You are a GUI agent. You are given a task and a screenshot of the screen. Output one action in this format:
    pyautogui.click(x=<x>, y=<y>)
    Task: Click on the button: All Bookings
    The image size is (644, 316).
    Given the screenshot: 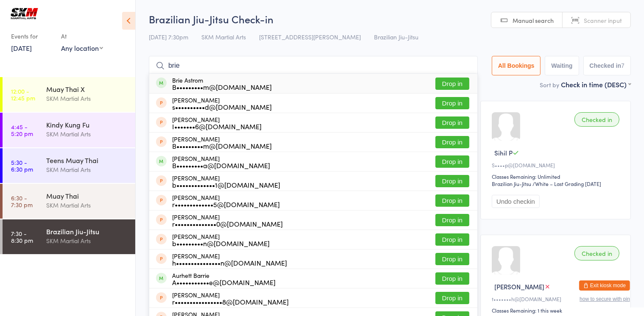 What is the action you would take?
    pyautogui.click(x=516, y=66)
    